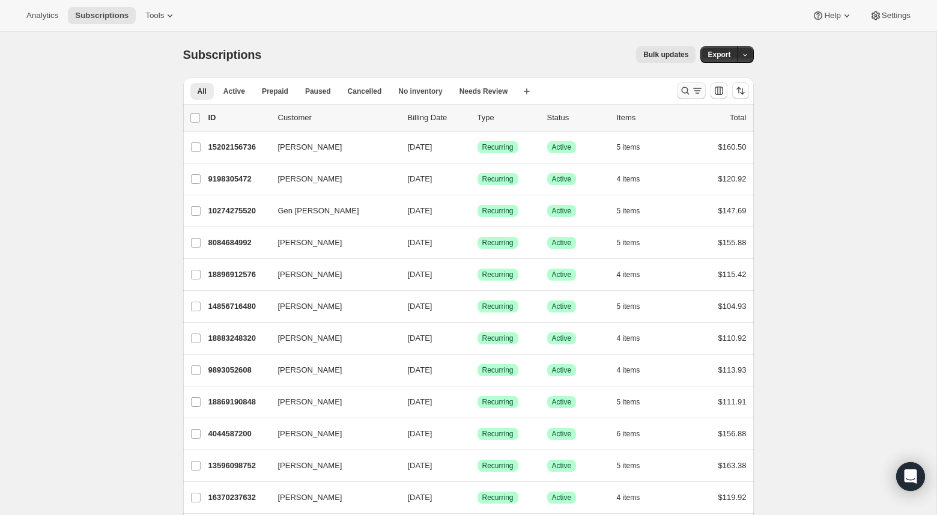 Image resolution: width=937 pixels, height=515 pixels. What do you see at coordinates (239, 243) in the screenshot?
I see `p: 8084684992` at bounding box center [239, 243].